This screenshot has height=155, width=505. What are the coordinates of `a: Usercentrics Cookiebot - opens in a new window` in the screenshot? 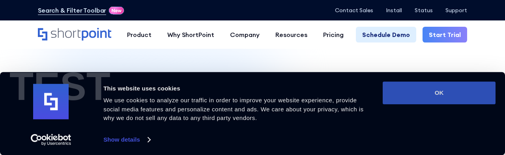 It's located at (51, 140).